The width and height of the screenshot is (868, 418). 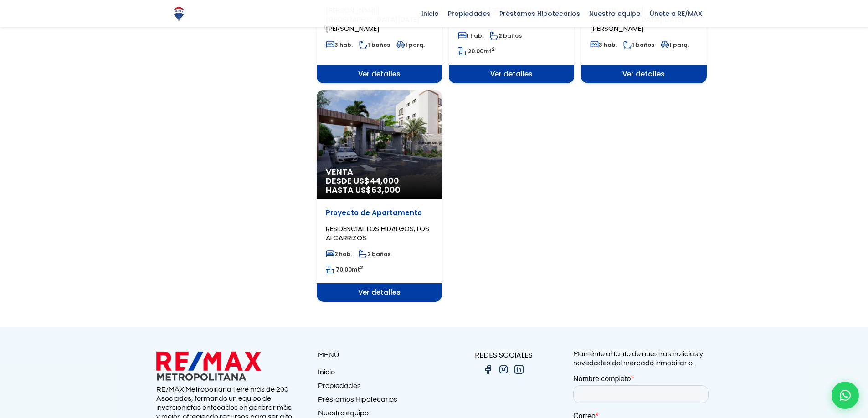 What do you see at coordinates (487, 370) in the screenshot?
I see `img: facebook.png` at bounding box center [487, 370].